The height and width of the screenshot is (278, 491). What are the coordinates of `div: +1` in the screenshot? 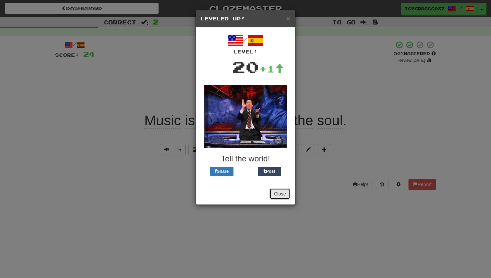 It's located at (272, 69).